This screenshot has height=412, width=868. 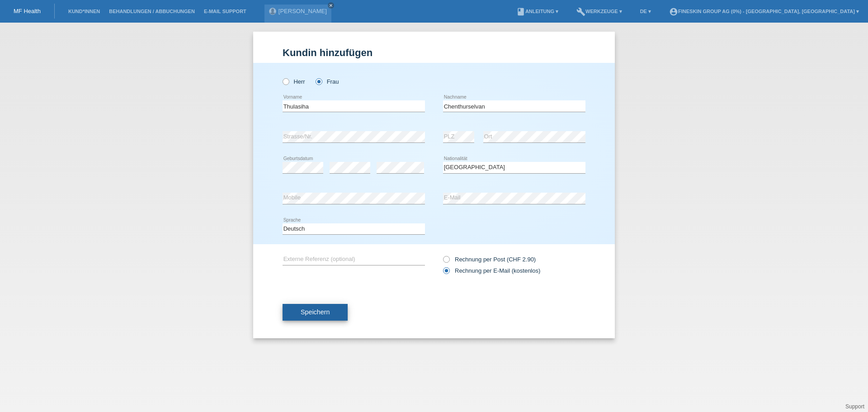 What do you see at coordinates (319, 81) in the screenshot?
I see `input: Frau` at bounding box center [319, 81].